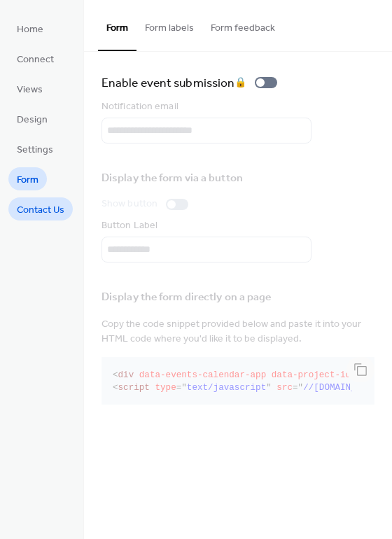 The image size is (392, 539). Describe the element at coordinates (30, 29) in the screenshot. I see `span: Home` at that location.